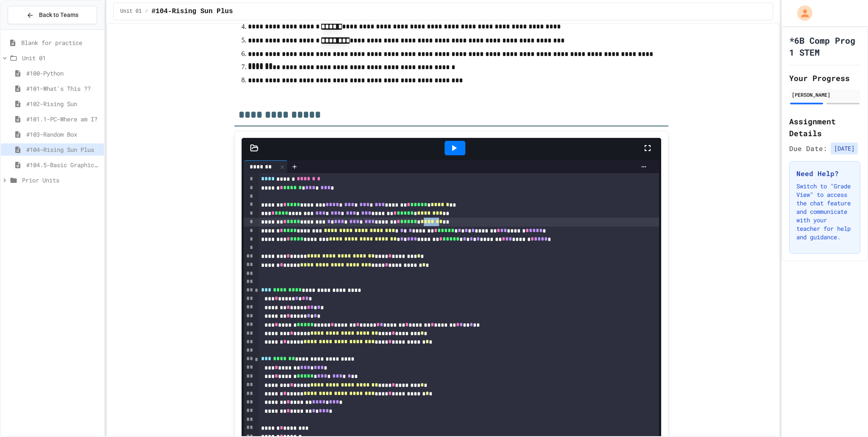  Describe the element at coordinates (61, 42) in the screenshot. I see `span: Blank for practice` at that location.